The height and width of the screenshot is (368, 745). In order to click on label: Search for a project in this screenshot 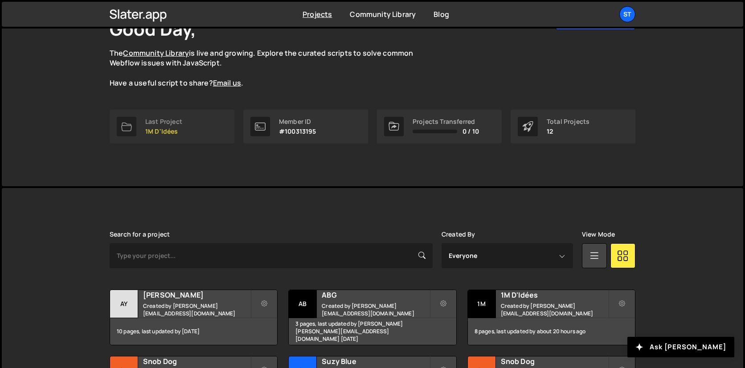, I will do `click(139, 234)`.